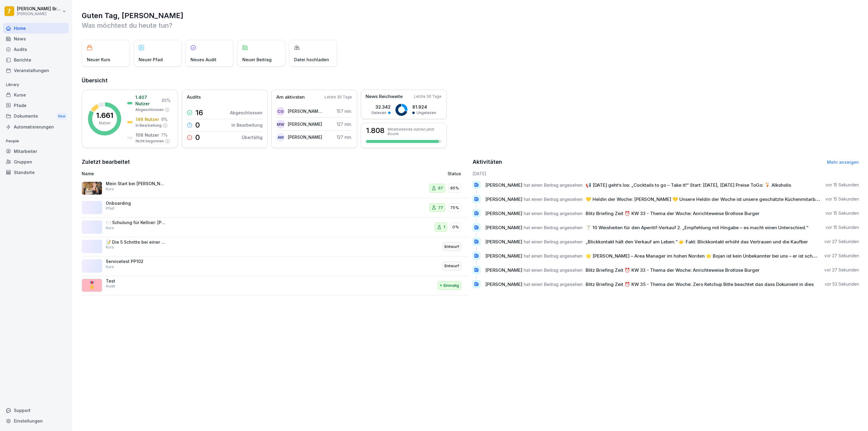 Image resolution: width=868 pixels, height=431 pixels. Describe the element at coordinates (470, 25) in the screenshot. I see `p: Was möchtest du heute tun?` at that location.